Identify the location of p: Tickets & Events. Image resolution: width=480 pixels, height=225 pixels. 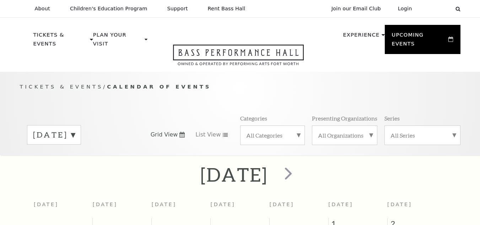
(61, 41).